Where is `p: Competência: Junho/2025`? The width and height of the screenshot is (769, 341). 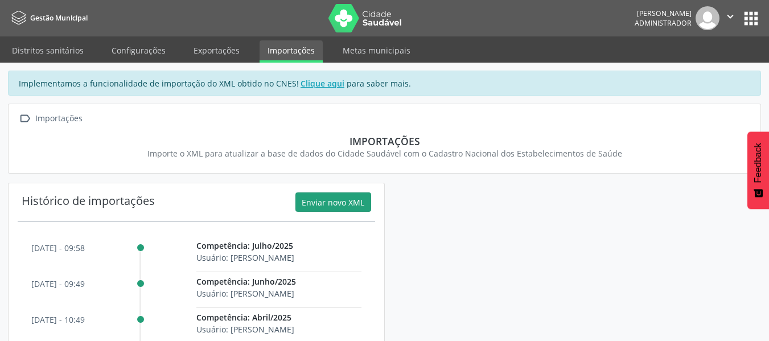
p: Competência: Junho/2025 is located at coordinates (279, 281).